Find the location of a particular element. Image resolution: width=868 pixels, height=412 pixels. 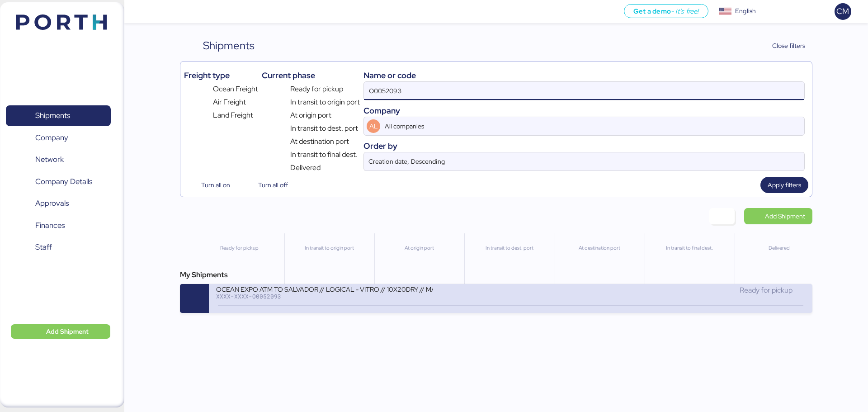

a: Shipments is located at coordinates (58, 116).